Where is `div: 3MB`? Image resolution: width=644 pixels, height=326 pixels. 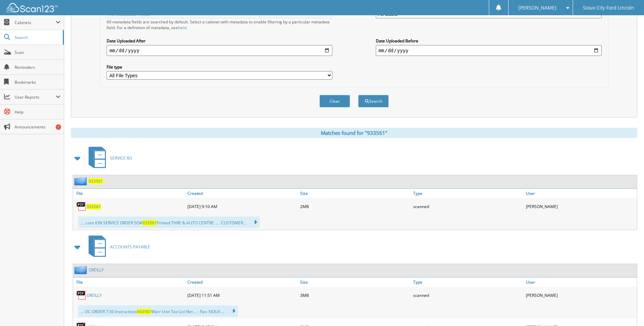 div: 3MB is located at coordinates (355, 296).